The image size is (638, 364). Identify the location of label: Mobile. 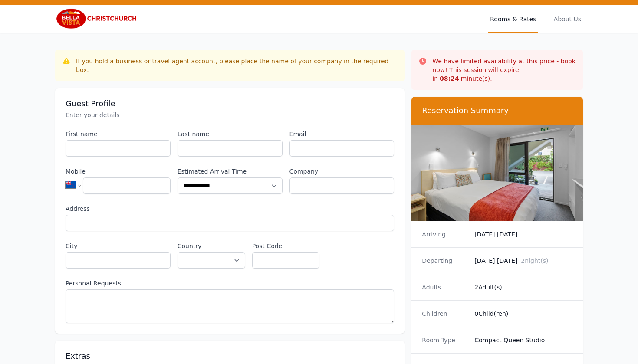
(118, 171).